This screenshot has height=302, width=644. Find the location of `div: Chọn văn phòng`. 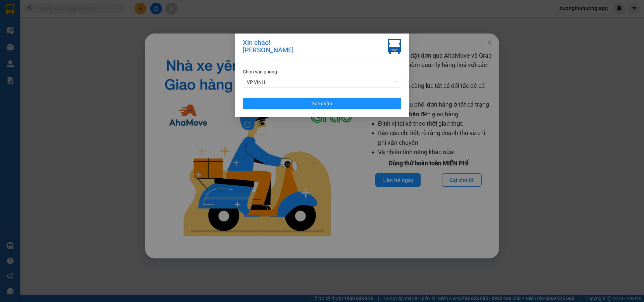

div: Chọn văn phòng is located at coordinates (322, 72).